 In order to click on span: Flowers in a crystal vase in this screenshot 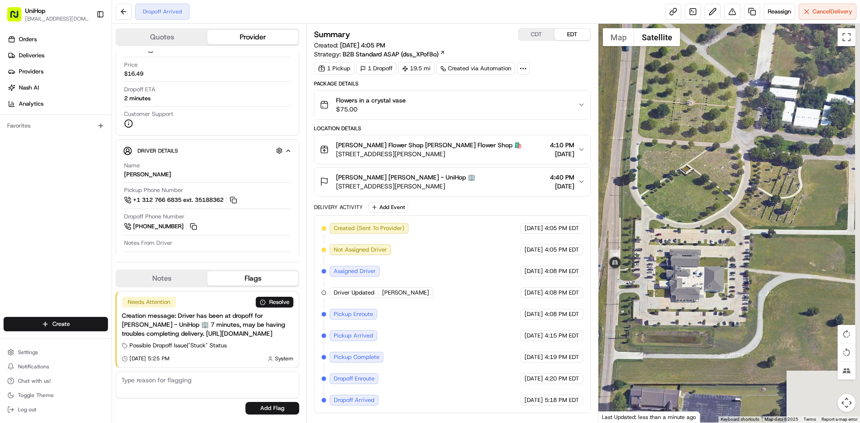, I will do `click(371, 100)`.